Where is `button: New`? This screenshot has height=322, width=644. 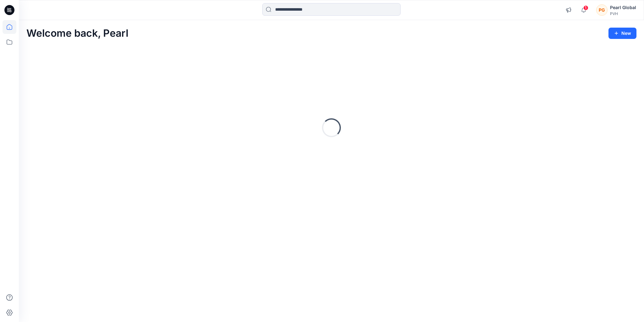 button: New is located at coordinates (622, 33).